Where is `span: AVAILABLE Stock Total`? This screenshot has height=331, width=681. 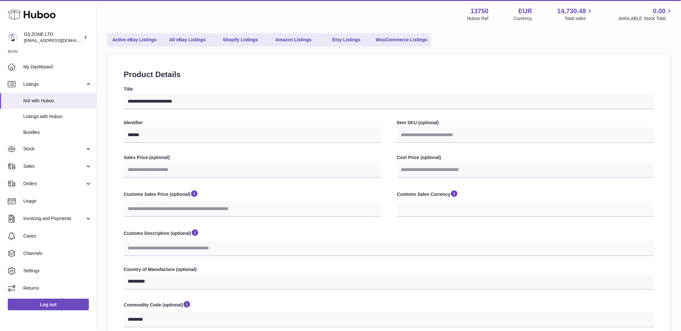 span: AVAILABLE Stock Total is located at coordinates (645, 18).